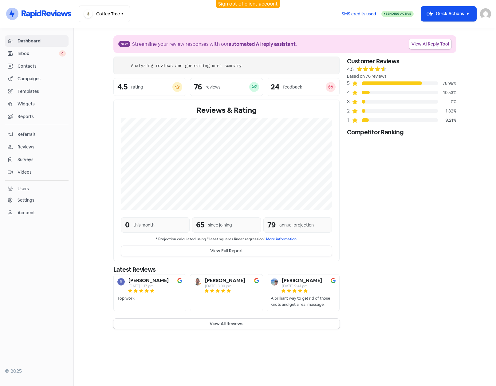  What do you see at coordinates (37, 79) in the screenshot?
I see `a: Campaigns` at bounding box center [37, 79].